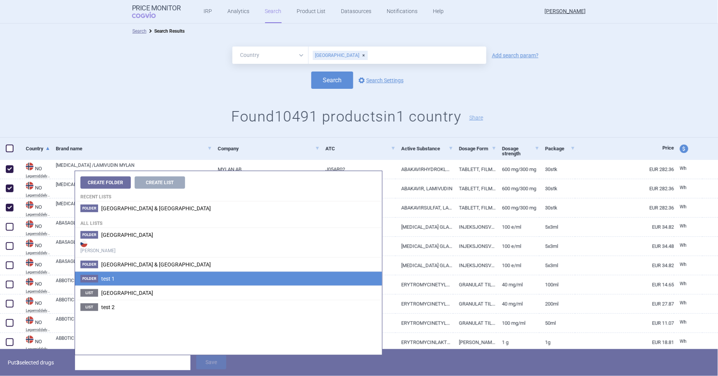 Image resolution: width=718 pixels, height=376 pixels. What do you see at coordinates (108, 279) in the screenshot?
I see `span: test 1` at bounding box center [108, 279].